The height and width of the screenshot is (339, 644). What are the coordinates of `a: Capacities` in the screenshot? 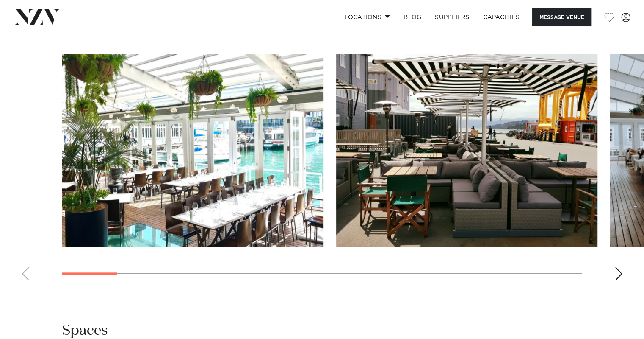 It's located at (501, 17).